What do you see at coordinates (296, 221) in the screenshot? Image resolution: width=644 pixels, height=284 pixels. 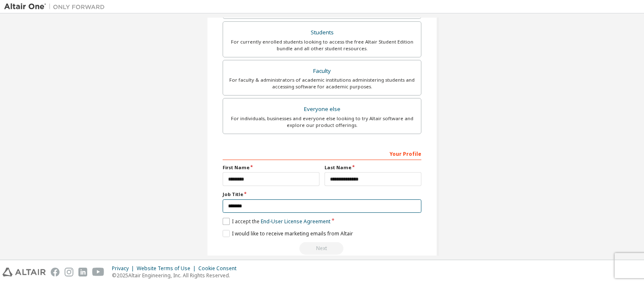 I see `a: End-User License Agreement` at bounding box center [296, 221].